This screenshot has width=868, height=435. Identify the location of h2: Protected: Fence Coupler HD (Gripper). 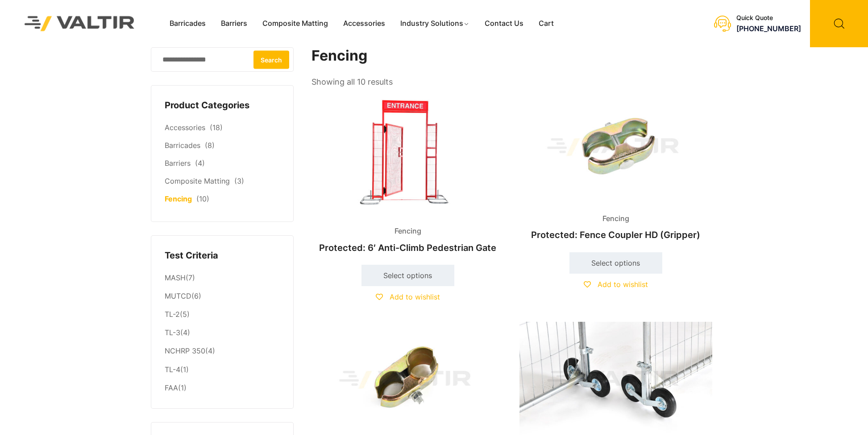
(616, 235).